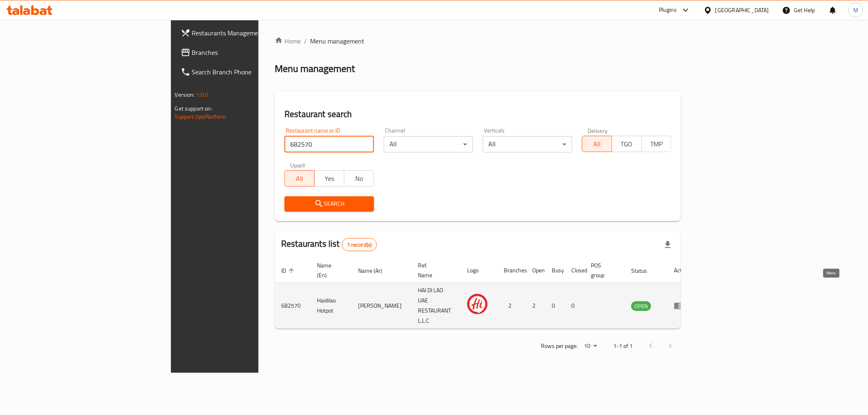 This screenshot has height=415, width=868. Describe the element at coordinates (359, 179) in the screenshot. I see `button: No` at that location.